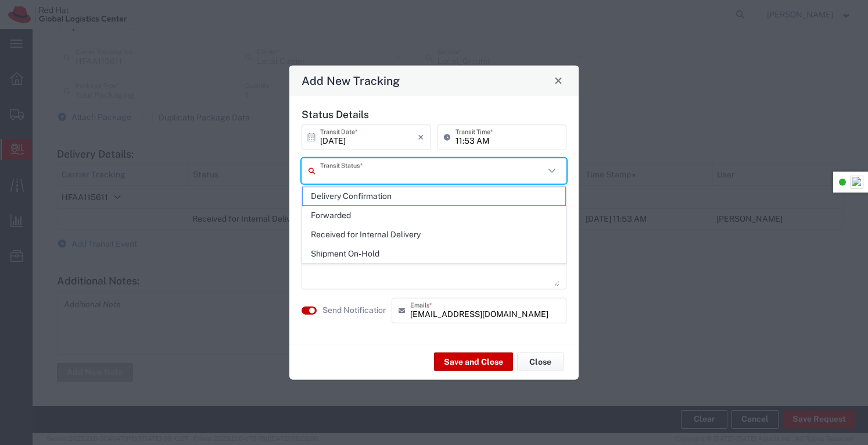 The width and height of the screenshot is (868, 445). Describe the element at coordinates (434, 253) in the screenshot. I see `span: Shipment On-Hold` at that location.